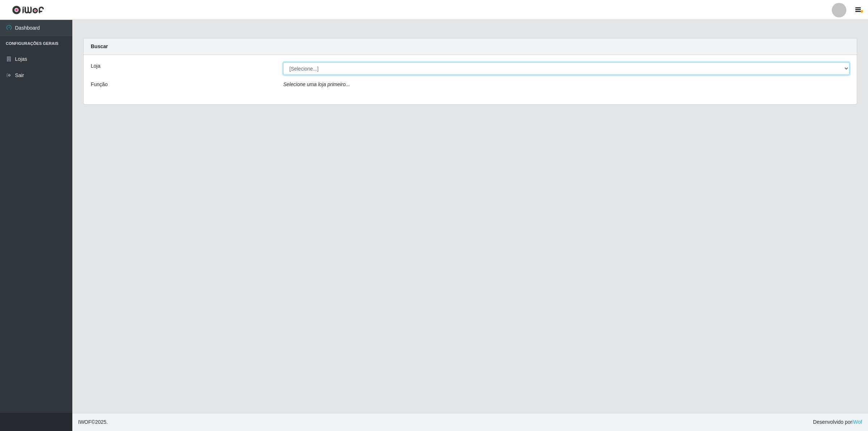 The image size is (868, 431). Describe the element at coordinates (857, 422) in the screenshot. I see `a: iWof` at that location.